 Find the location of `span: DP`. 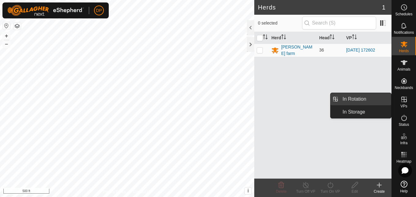

span: DP is located at coordinates (99, 10).